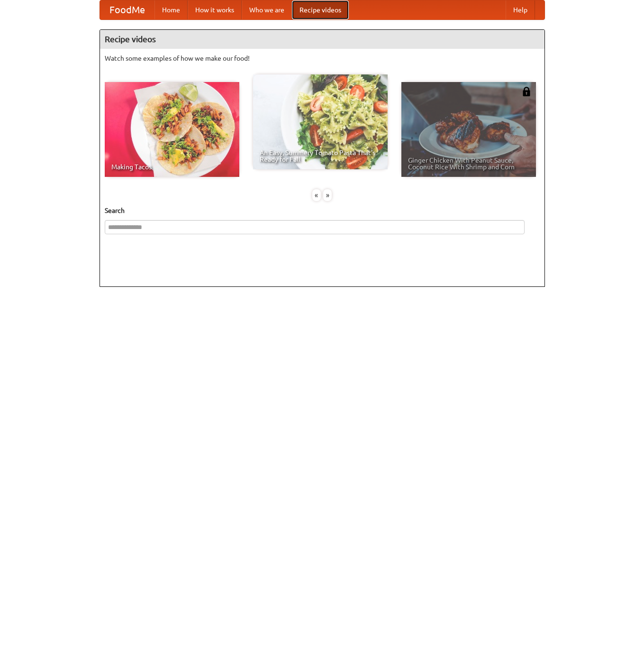 Image resolution: width=644 pixels, height=671 pixels. Describe the element at coordinates (321, 10) in the screenshot. I see `a: Recipe videos` at that location.